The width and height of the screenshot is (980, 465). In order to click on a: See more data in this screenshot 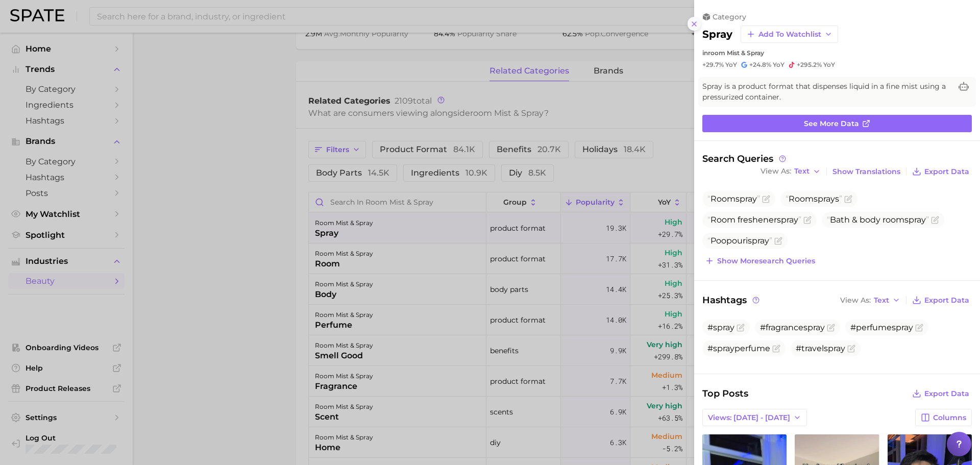, I will do `click(837, 123)`.